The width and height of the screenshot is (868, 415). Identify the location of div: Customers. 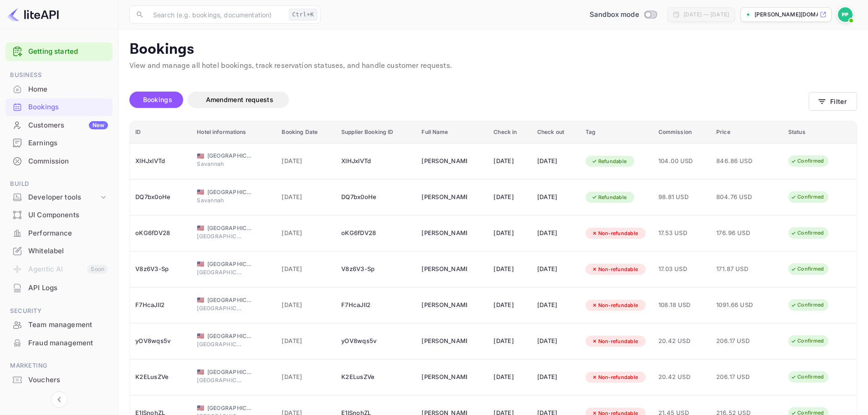
(67, 125).